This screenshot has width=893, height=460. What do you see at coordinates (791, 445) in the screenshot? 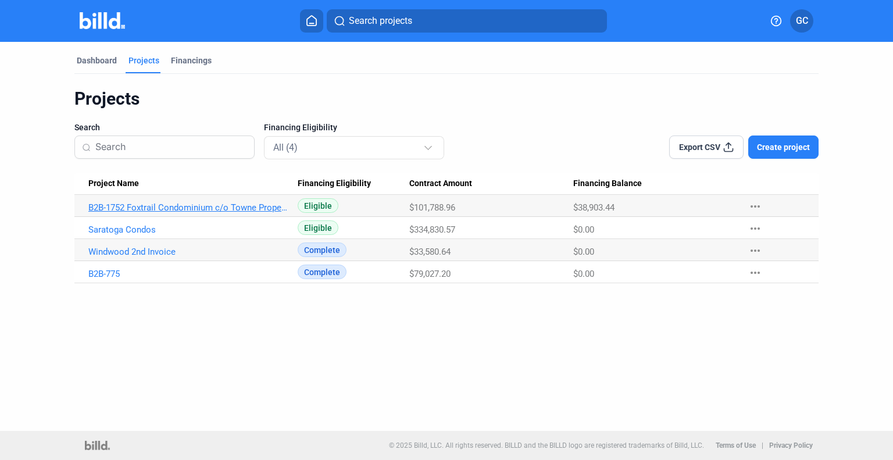
I see `b: Privacy Policy` at bounding box center [791, 445].